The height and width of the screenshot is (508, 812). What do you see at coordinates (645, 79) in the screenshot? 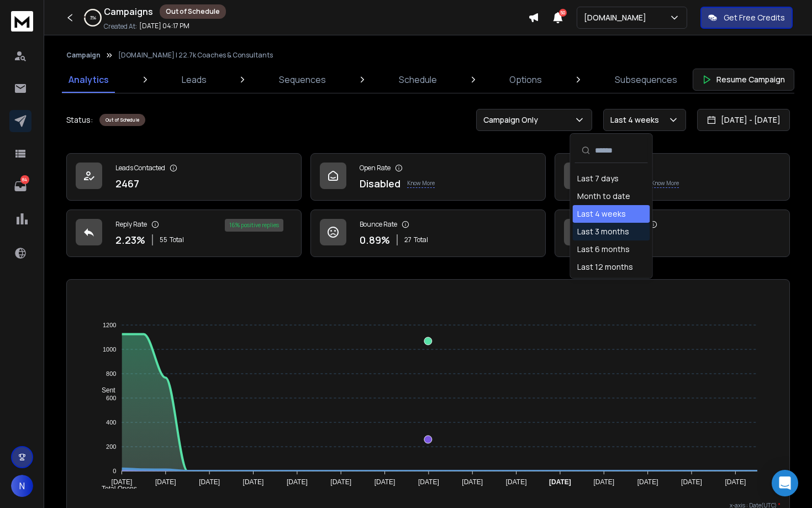
I see `a: Subsequences` at bounding box center [645, 79].